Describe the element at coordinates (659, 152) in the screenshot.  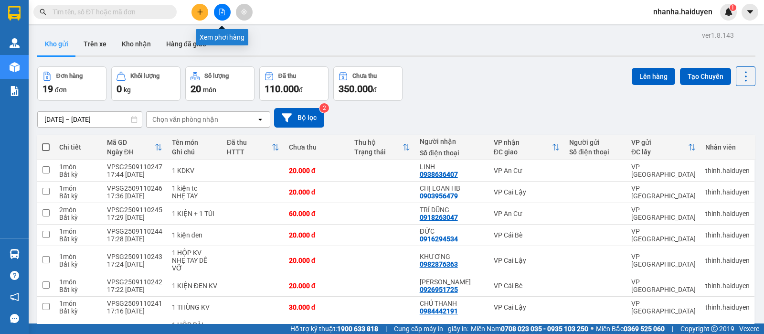
I see `div: ĐC lấy` at that location.